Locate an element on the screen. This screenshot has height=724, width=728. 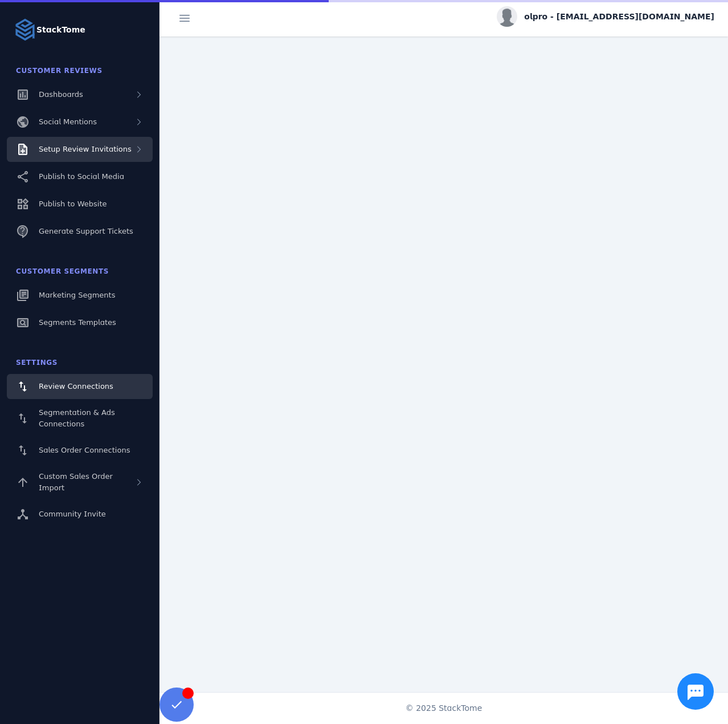
span: Social Mentions is located at coordinates (68, 121).